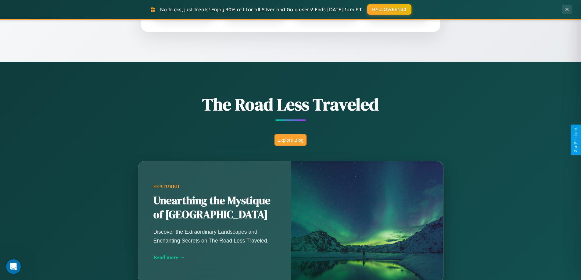 This screenshot has width=581, height=280. What do you see at coordinates (290, 140) in the screenshot?
I see `button: Explore Blog` at bounding box center [290, 140].